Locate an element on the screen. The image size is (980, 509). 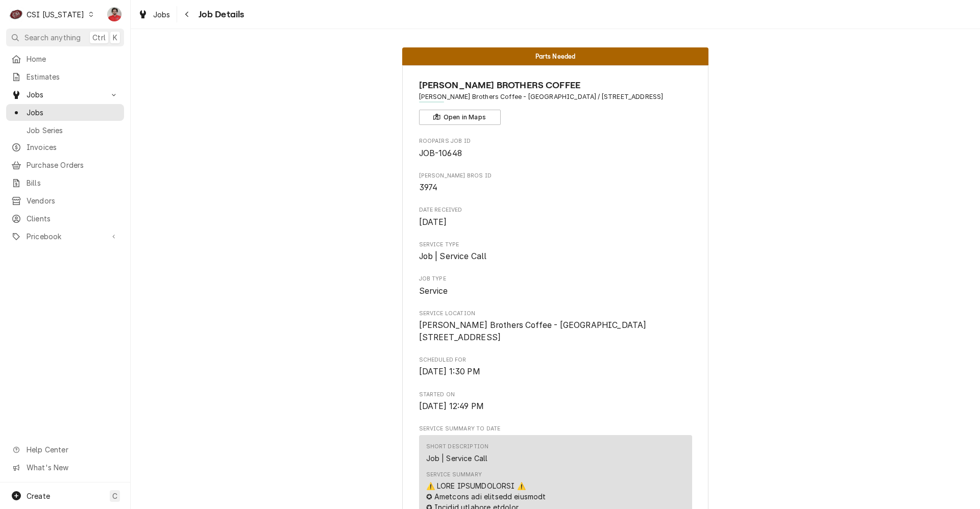
a: Go to Pricebook is located at coordinates (65, 236).